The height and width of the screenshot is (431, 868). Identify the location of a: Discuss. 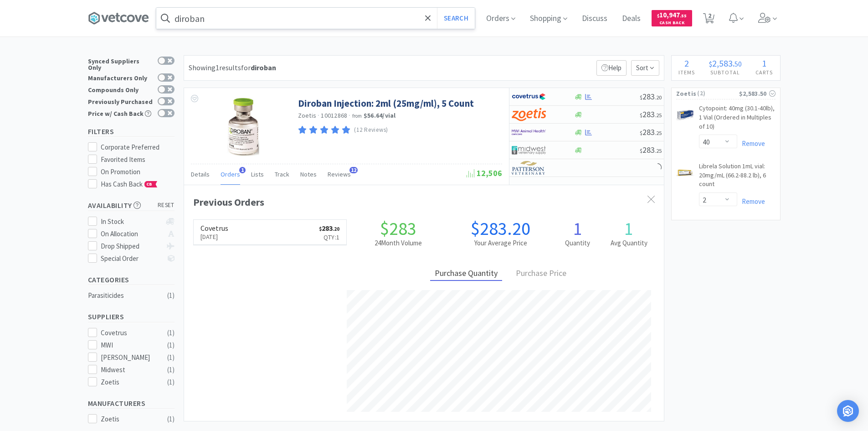
(595, 19).